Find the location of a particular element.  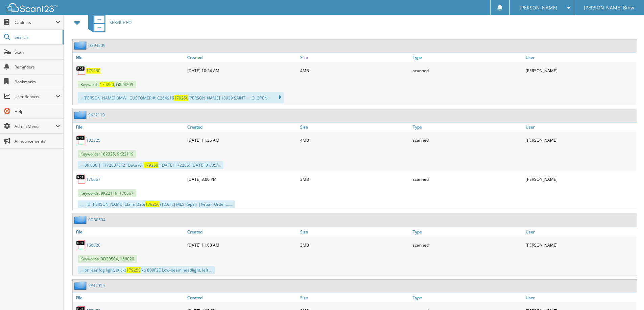

div: Chat Widget is located at coordinates (627, 294).